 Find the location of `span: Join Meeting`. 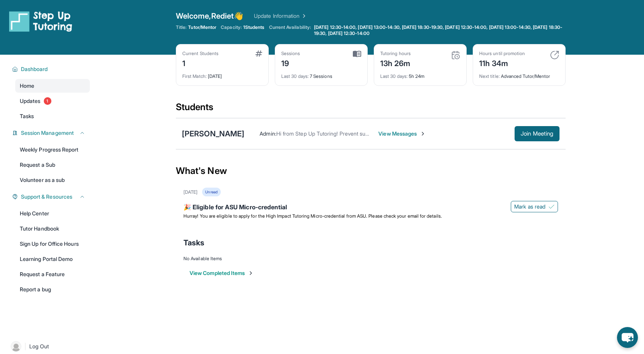

span: Join Meeting is located at coordinates (537, 134).